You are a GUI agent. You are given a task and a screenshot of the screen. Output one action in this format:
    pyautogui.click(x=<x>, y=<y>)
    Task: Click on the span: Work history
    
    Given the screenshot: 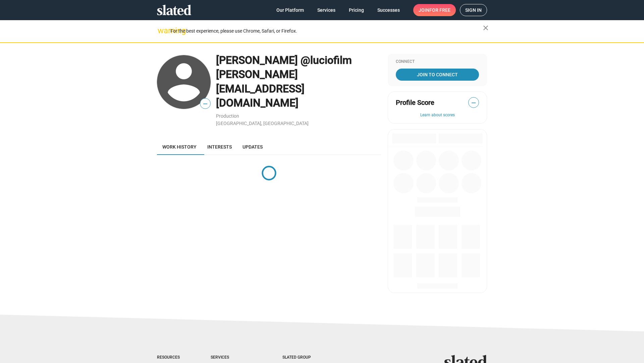 What is the action you would take?
    pyautogui.click(x=180, y=147)
    